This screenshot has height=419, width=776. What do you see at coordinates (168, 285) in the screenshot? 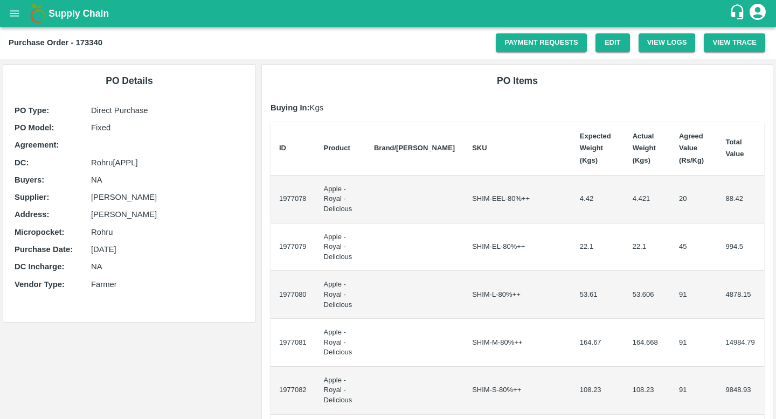
I see `p: Farmer` at bounding box center [168, 285].